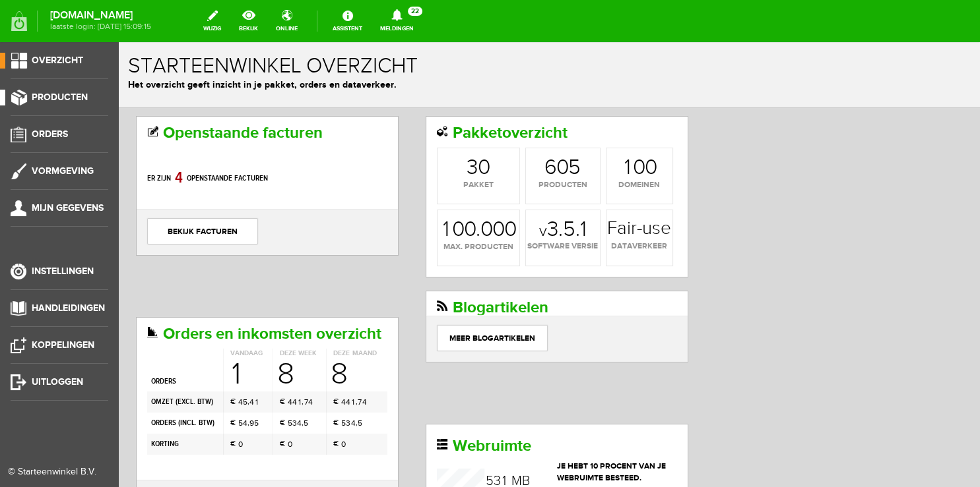  I want to click on b: incl. BTW, so click(77, 380).